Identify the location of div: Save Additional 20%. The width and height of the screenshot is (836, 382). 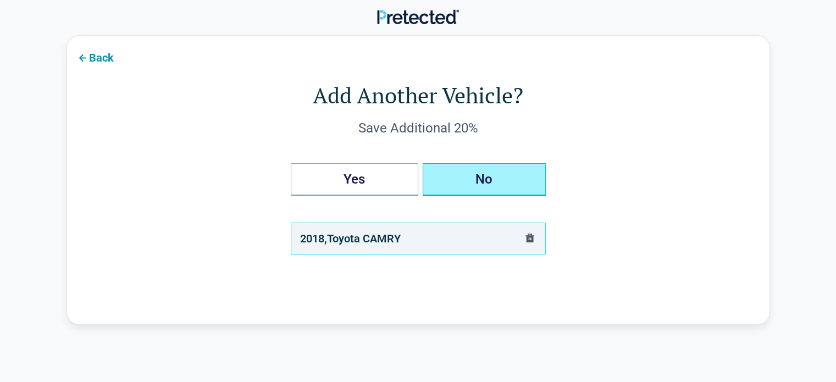
(418, 128).